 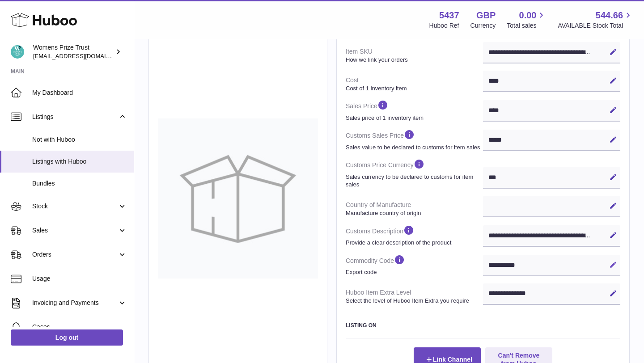 I want to click on dt: Customs Sales Price, so click(x=414, y=140).